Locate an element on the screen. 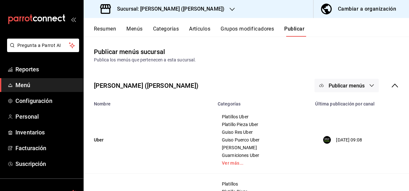 The image size is (409, 191). span: Guiso Res Uber is located at coordinates (263, 132).